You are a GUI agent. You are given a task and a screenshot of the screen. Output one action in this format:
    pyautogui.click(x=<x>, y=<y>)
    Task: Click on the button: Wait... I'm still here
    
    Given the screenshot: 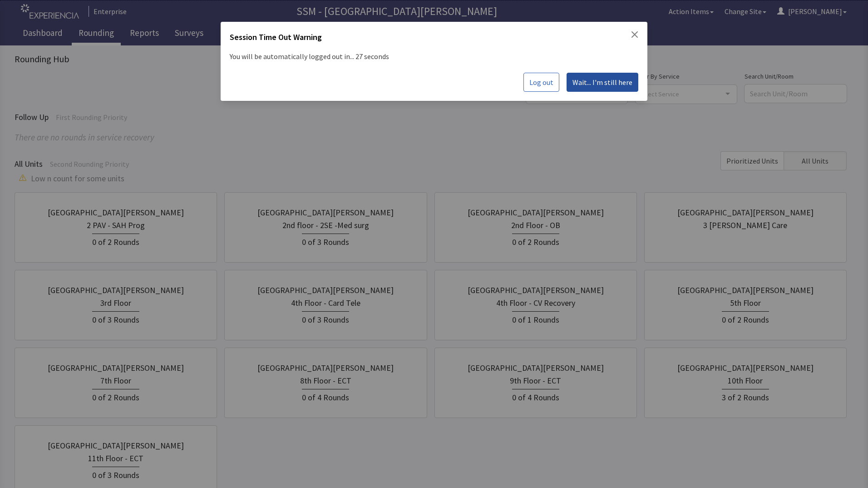 What is the action you would take?
    pyautogui.click(x=603, y=82)
    